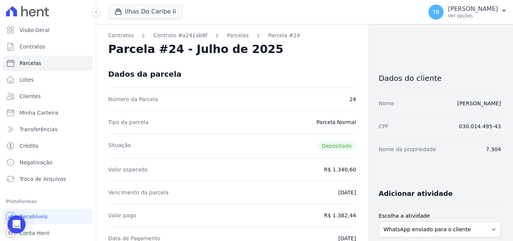 The image size is (513, 241). Describe the element at coordinates (17, 224) in the screenshot. I see `div: Open Intercom Messenger` at that location.